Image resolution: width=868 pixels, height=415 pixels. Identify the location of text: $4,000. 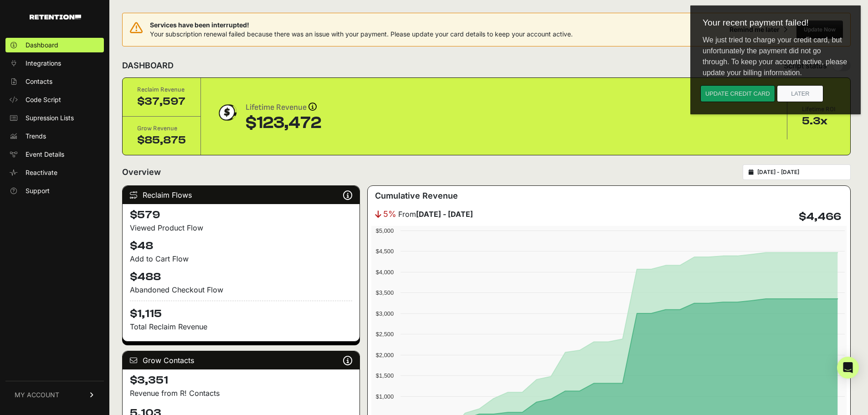
(385, 272).